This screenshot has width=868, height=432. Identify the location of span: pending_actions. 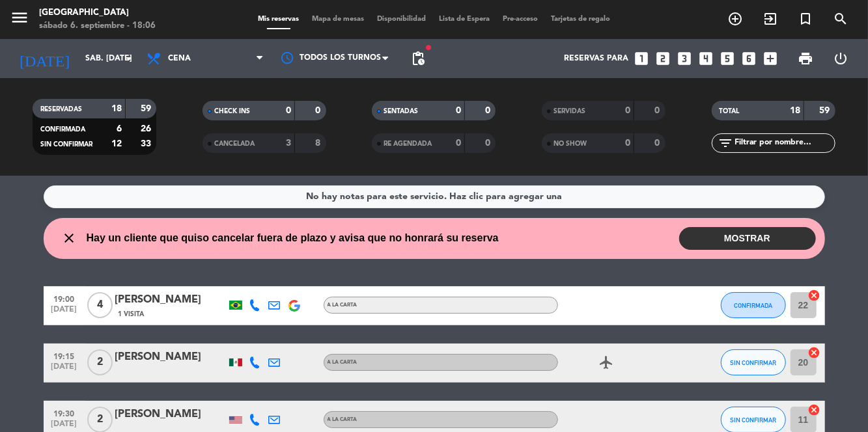
(418, 59).